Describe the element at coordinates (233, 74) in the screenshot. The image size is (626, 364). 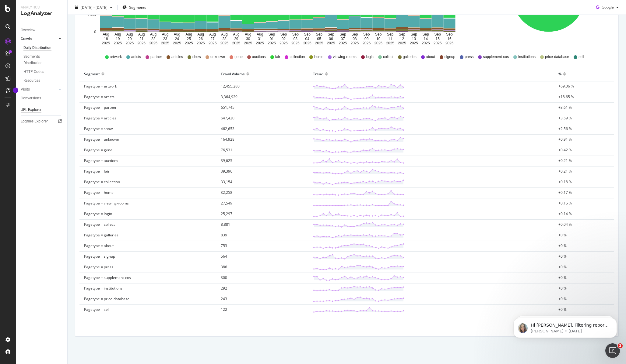
I see `div: Crawl Volume` at that location.